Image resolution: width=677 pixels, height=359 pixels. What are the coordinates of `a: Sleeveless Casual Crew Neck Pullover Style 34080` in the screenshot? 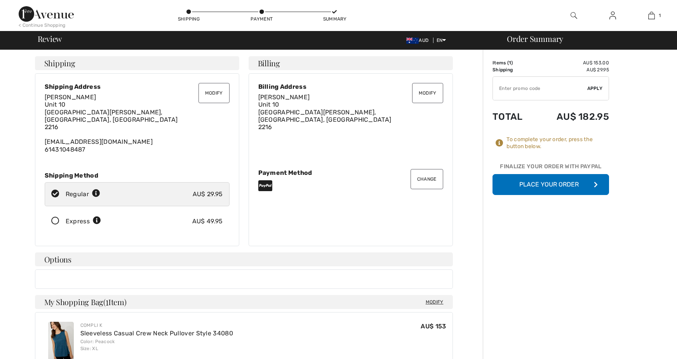 It's located at (156, 333).